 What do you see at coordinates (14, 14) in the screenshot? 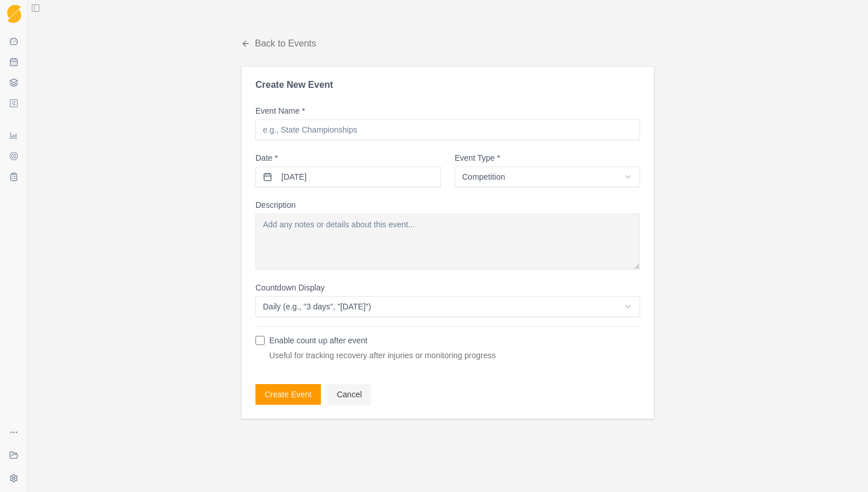
I see `img: Logo` at bounding box center [14, 14].